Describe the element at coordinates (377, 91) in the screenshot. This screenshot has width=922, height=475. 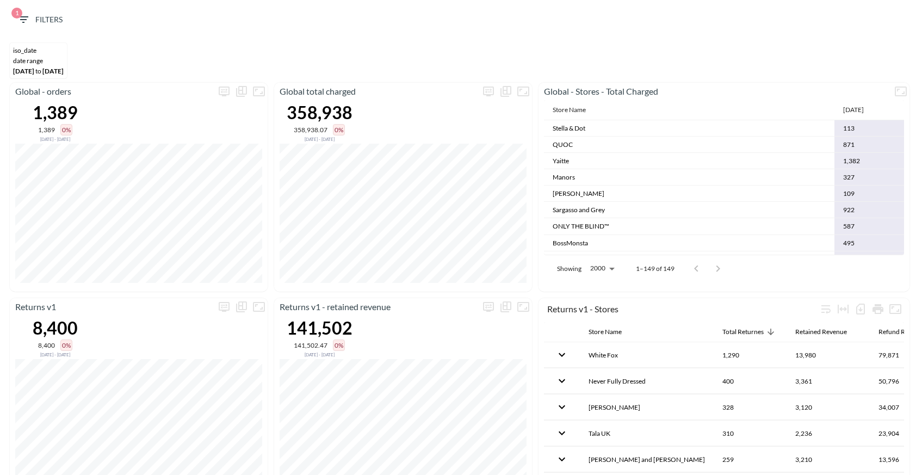
I see `p: Global total charged` at that location.